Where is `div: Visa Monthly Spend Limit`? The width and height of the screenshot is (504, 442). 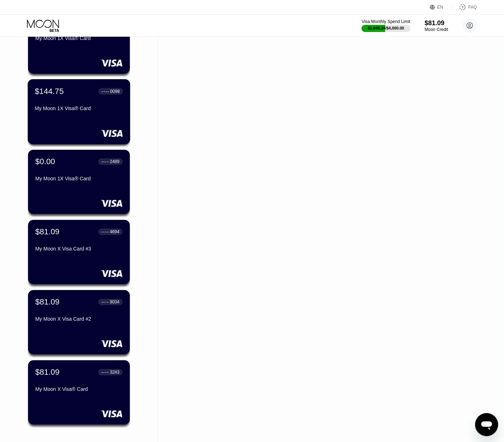
div: Visa Monthly Spend Limit is located at coordinates (386, 21).